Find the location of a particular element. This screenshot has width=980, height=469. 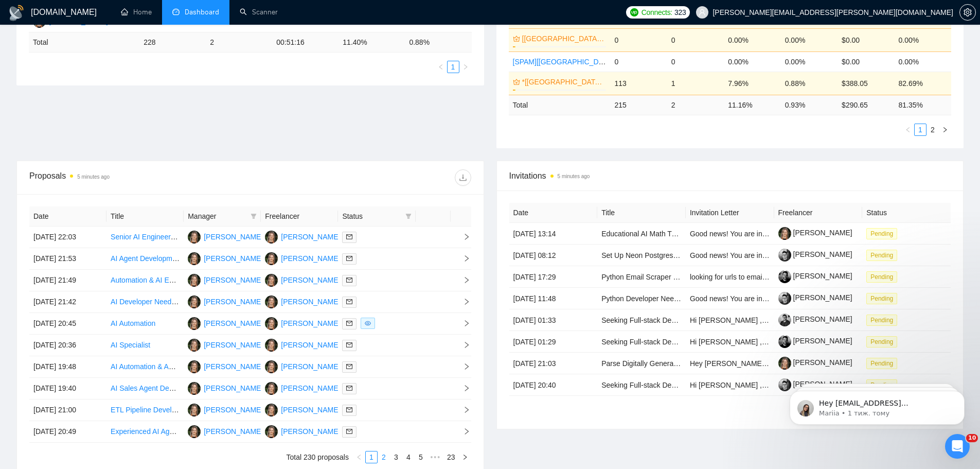

td: $ 290.65 is located at coordinates (866, 105).